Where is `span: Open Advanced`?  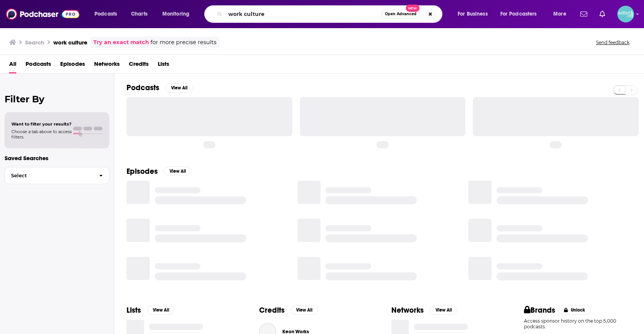 span: Open Advanced is located at coordinates (400, 14).